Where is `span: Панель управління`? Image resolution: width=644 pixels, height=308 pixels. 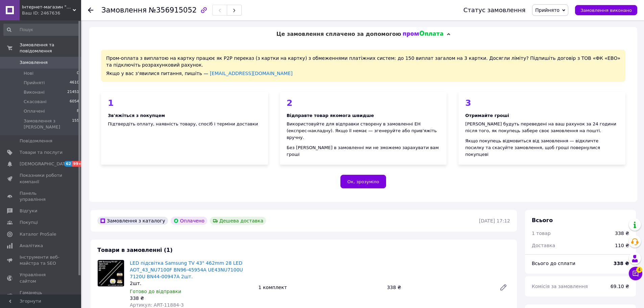 span: Панель управління is located at coordinates (41, 196).